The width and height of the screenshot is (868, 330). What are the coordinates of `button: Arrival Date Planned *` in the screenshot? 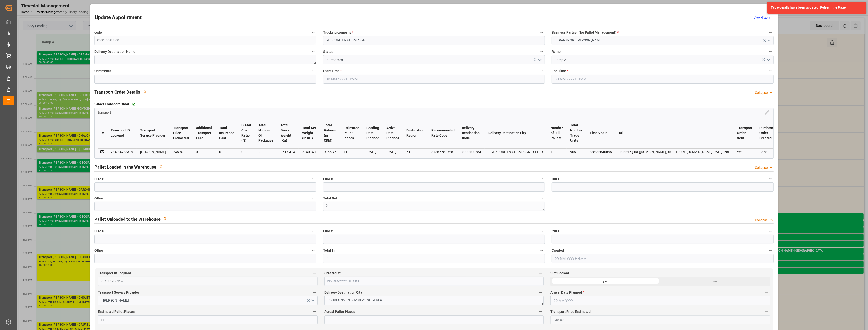 It's located at (767, 292).